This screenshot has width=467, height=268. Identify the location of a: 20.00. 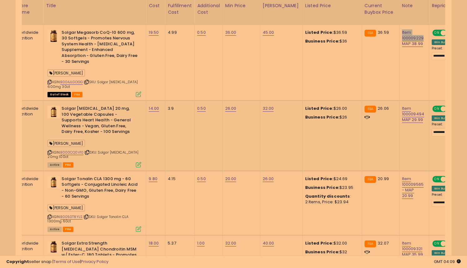
(231, 179).